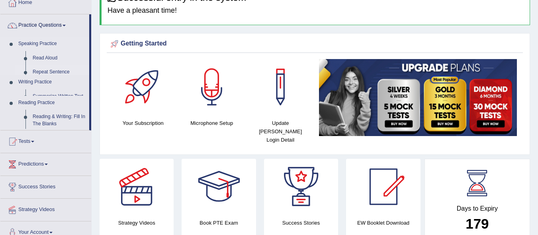 Image resolution: width=538 pixels, height=235 pixels. Describe the element at coordinates (52, 136) in the screenshot. I see `a: Listening Practice` at that location.